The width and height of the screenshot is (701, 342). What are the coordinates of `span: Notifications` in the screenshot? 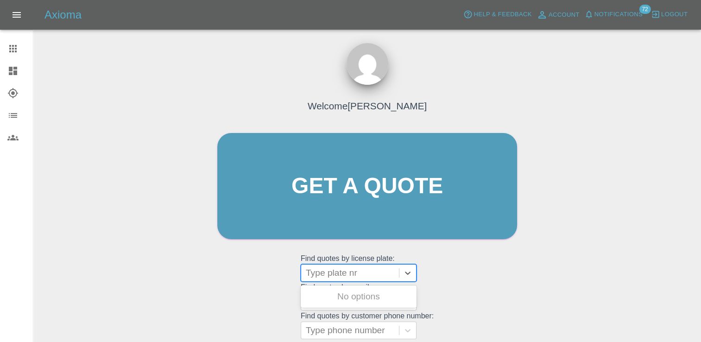 It's located at (618, 14).